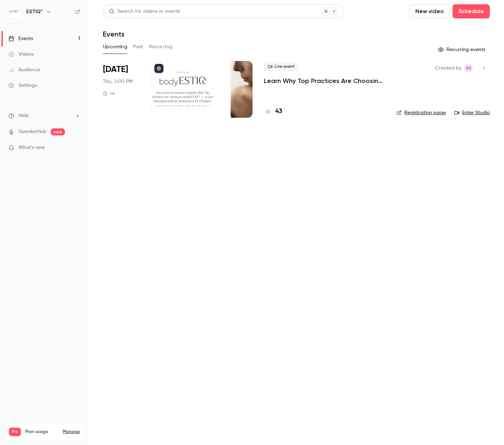 The width and height of the screenshot is (504, 445). What do you see at coordinates (109, 94) in the screenshot?
I see `div: 1 h` at bounding box center [109, 94].